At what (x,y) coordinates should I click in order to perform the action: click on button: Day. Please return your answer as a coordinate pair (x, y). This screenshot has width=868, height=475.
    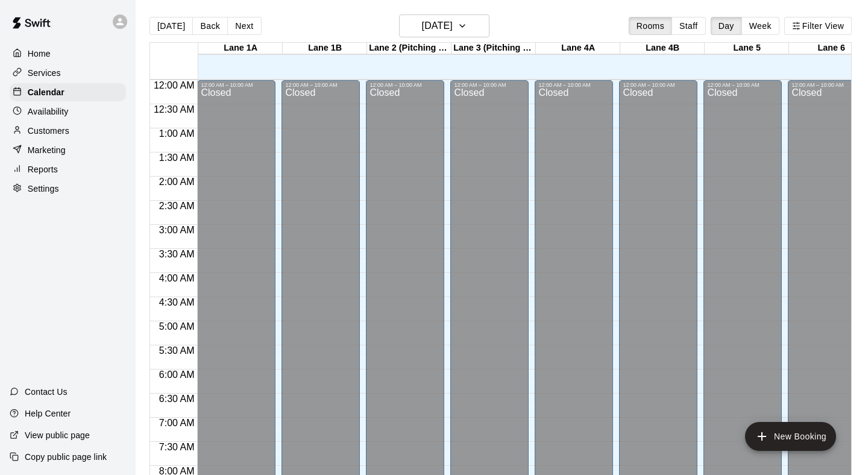
    Looking at the image, I should click on (726, 26).